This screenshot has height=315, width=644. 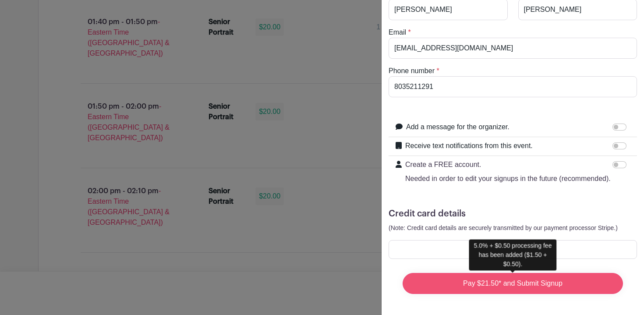 What do you see at coordinates (513, 254) in the screenshot?
I see `div: 5.0% + $0.50 processing fee has been added ($1.50 + $0.50).` at bounding box center [513, 254].